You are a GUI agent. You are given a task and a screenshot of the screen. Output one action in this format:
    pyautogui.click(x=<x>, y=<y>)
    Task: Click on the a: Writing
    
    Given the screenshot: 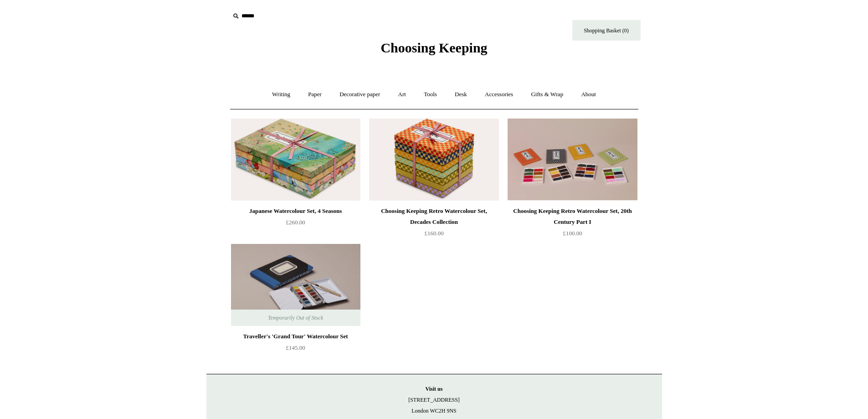 What is the action you would take?
    pyautogui.click(x=281, y=94)
    